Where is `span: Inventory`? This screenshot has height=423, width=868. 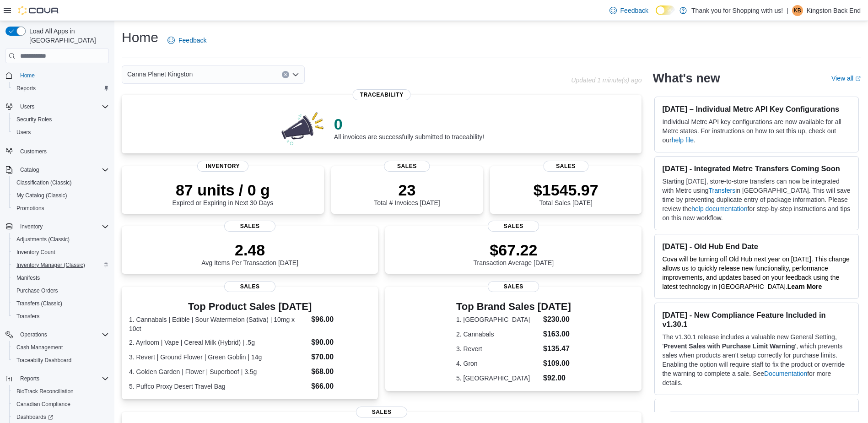
span: Inventory is located at coordinates (223, 166).